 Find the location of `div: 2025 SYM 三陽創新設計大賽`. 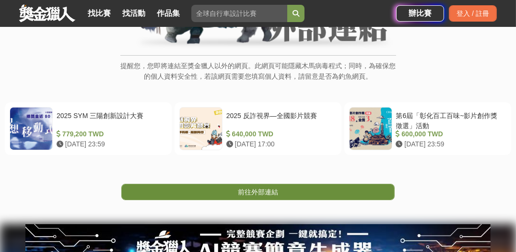

div: 2025 SYM 三陽創新設計大賽 is located at coordinates (110, 120).